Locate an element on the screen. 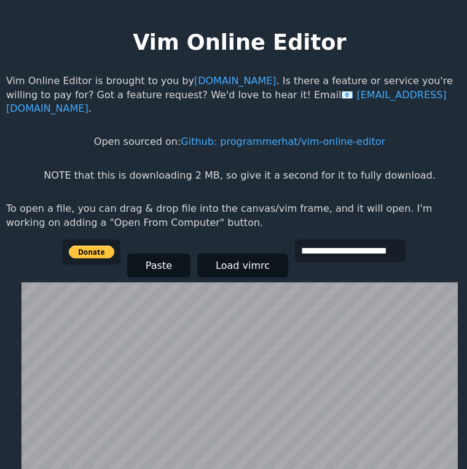  h1: Vim Online Editor is located at coordinates (239, 42).